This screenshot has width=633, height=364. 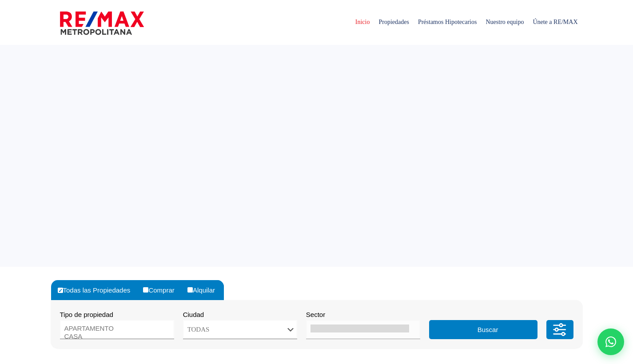 What do you see at coordinates (87, 314) in the screenshot?
I see `span: Tipo de propiedad` at bounding box center [87, 314].